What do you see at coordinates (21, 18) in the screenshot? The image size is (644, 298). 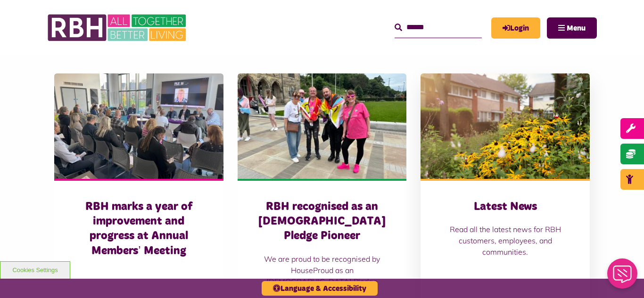 I see `div: Close Web Assistant` at bounding box center [21, 18].